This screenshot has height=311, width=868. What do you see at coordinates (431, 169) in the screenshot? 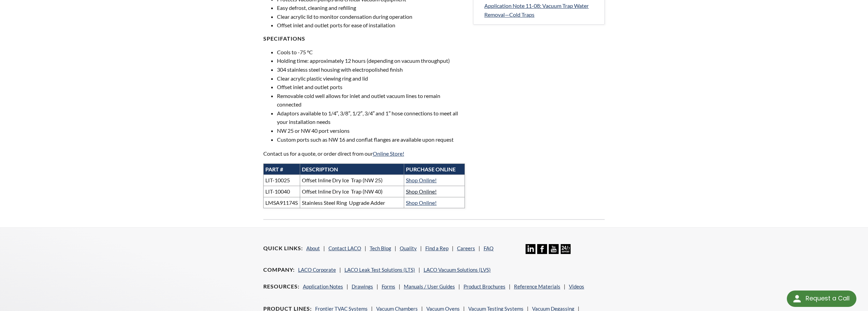
I see `strong: PURCHASE ONLINE` at bounding box center [431, 169].